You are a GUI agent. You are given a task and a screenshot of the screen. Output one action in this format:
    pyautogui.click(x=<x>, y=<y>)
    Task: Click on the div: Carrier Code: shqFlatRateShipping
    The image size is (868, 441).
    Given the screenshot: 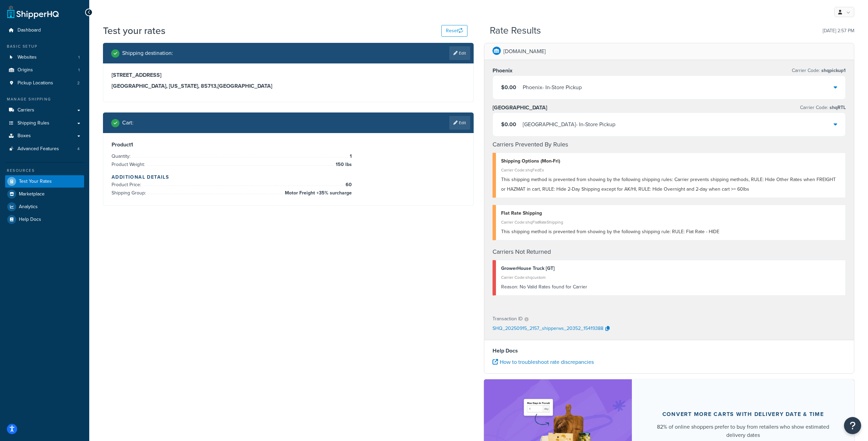 What is the action you would take?
    pyautogui.click(x=671, y=223)
    